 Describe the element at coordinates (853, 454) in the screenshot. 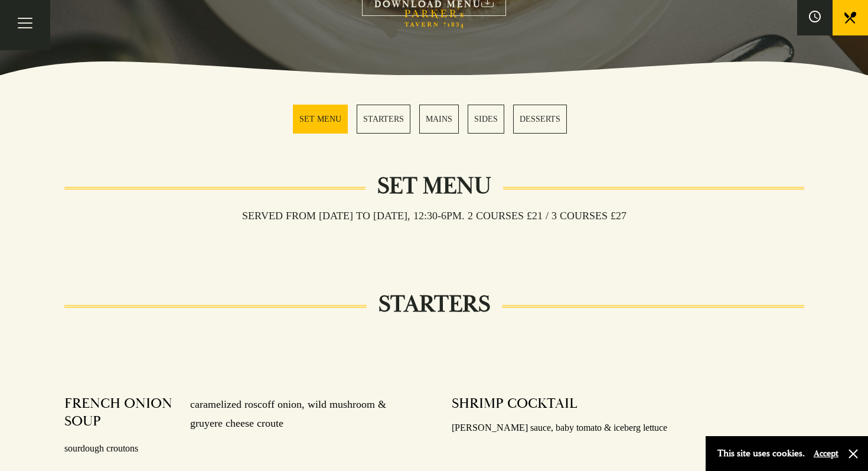

I see `button: Close and accept` at that location.